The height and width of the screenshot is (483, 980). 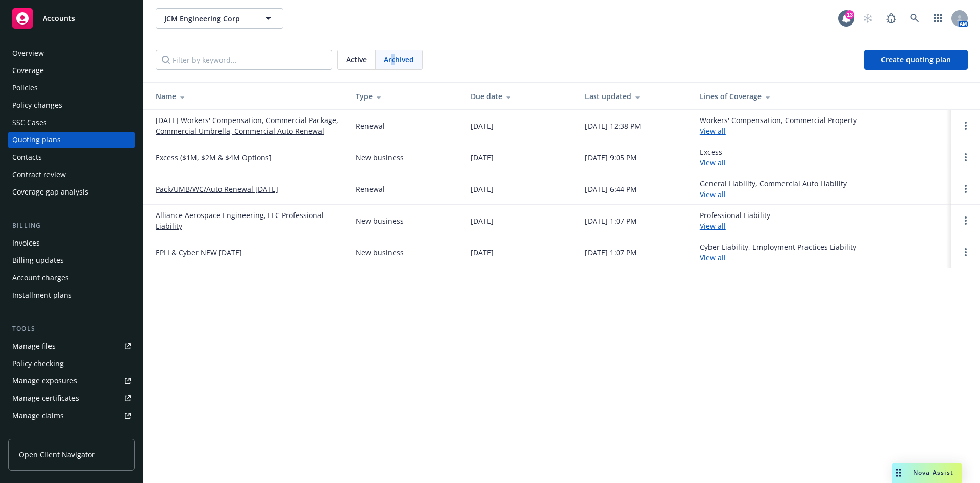 I want to click on div: Professional Liability, so click(x=735, y=220).